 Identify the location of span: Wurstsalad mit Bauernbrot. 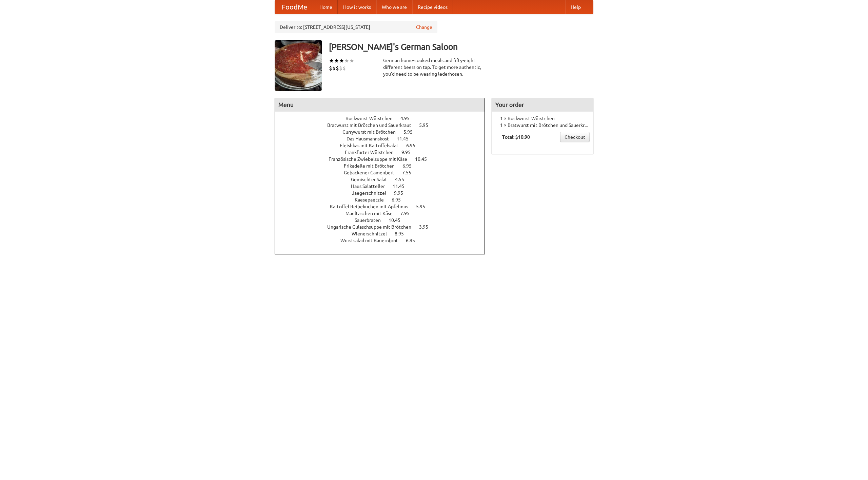
(373, 241).